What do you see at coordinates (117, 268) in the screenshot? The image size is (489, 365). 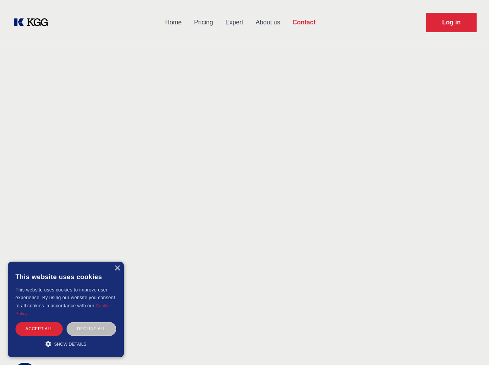 I see `div: Close` at bounding box center [117, 268].